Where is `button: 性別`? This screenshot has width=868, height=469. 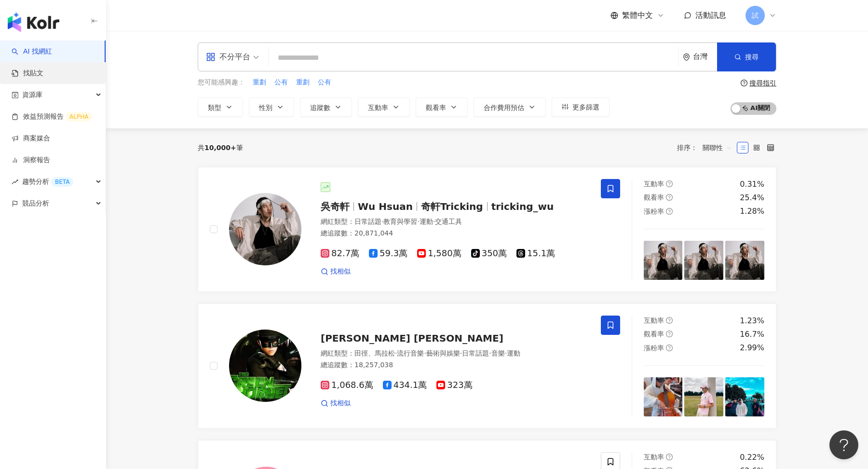 button: 性別 is located at coordinates (272, 107).